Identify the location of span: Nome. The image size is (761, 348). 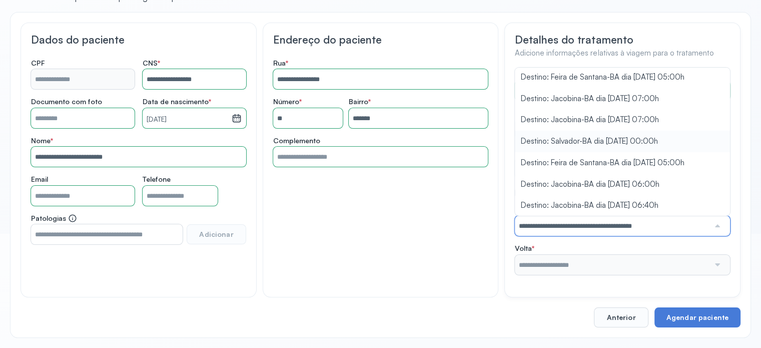
(42, 141).